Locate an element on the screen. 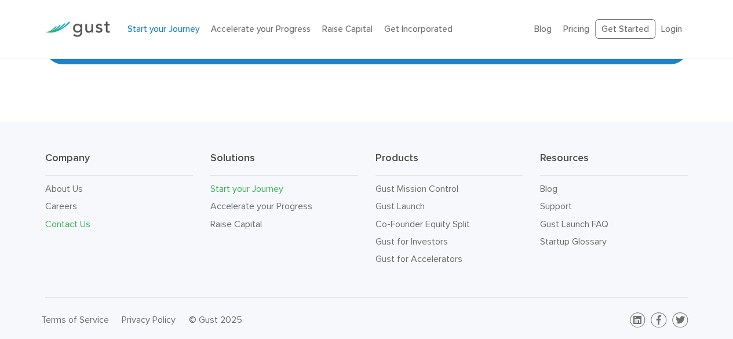 This screenshot has width=733, height=339. a: About Us is located at coordinates (64, 188).